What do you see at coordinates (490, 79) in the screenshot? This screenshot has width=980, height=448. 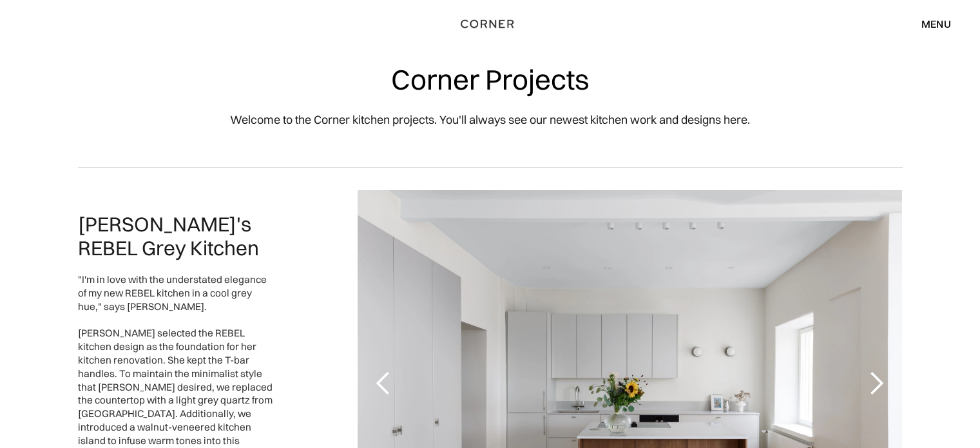 I see `h1: Corner Projects` at bounding box center [490, 79].